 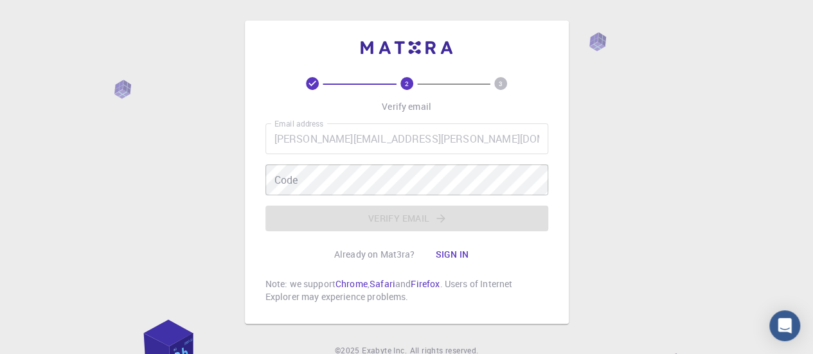 I want to click on a: Safari, so click(x=382, y=283).